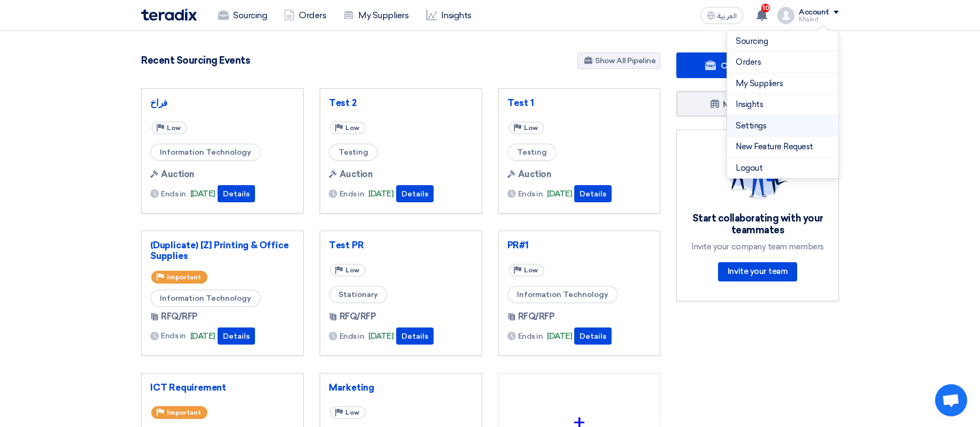 The height and width of the screenshot is (427, 980). What do you see at coordinates (951, 400) in the screenshot?
I see `div: Open chat` at bounding box center [951, 400].